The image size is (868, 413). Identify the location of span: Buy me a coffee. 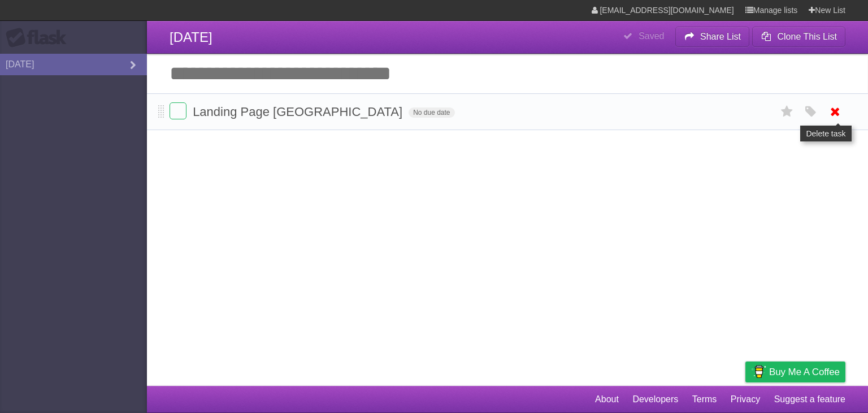
(804, 371).